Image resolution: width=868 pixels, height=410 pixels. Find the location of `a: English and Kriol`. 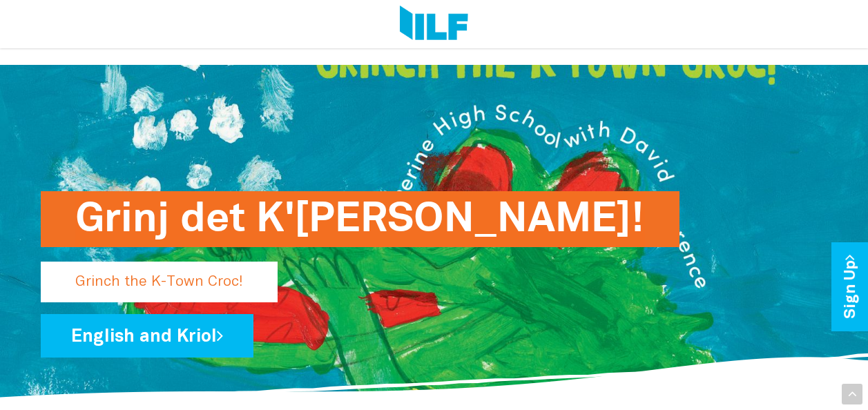

a: English and Kriol is located at coordinates (147, 335).